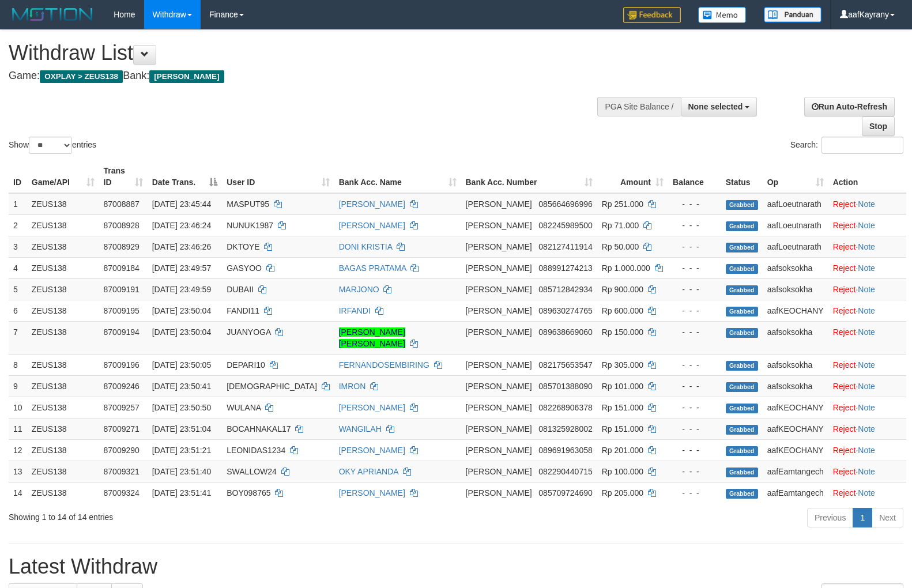 The image size is (912, 588). What do you see at coordinates (250, 226) in the screenshot?
I see `span: NUNUK1987` at bounding box center [250, 226].